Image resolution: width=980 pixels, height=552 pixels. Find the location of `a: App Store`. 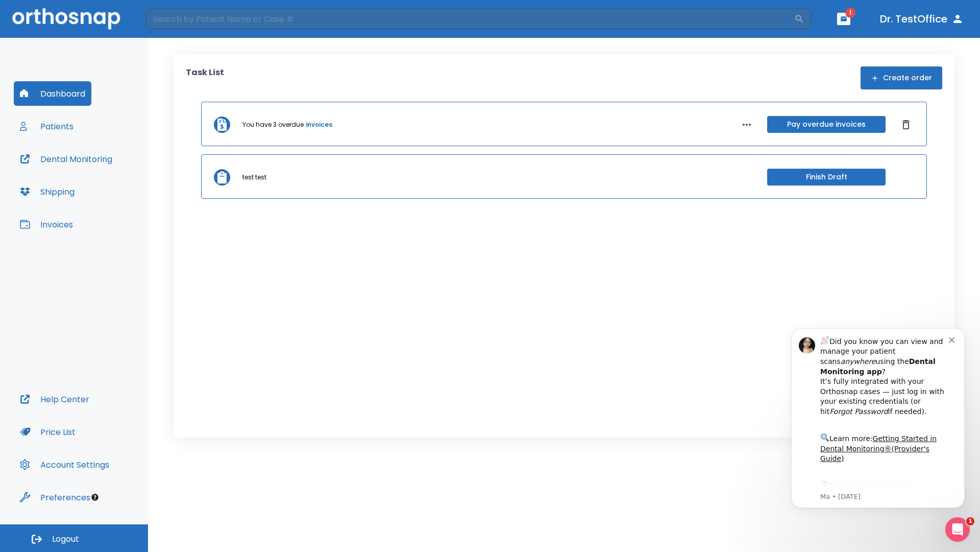

a: App Store is located at coordinates (90, 175).